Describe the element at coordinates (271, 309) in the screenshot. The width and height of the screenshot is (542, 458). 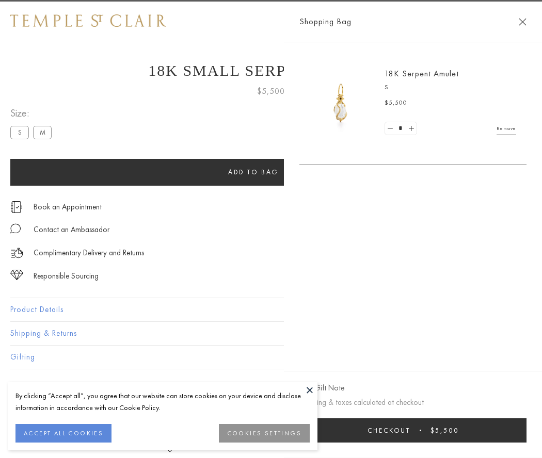
I see `button: Product Details` at that location.